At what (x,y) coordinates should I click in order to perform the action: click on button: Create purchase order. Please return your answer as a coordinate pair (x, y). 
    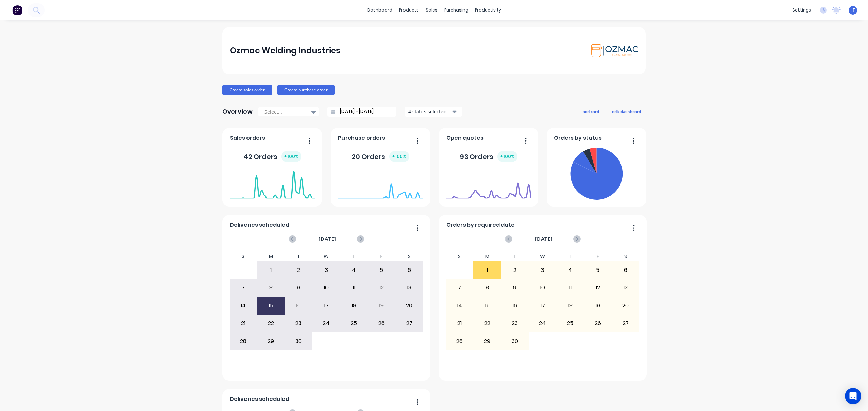
    Looking at the image, I should click on (306, 90).